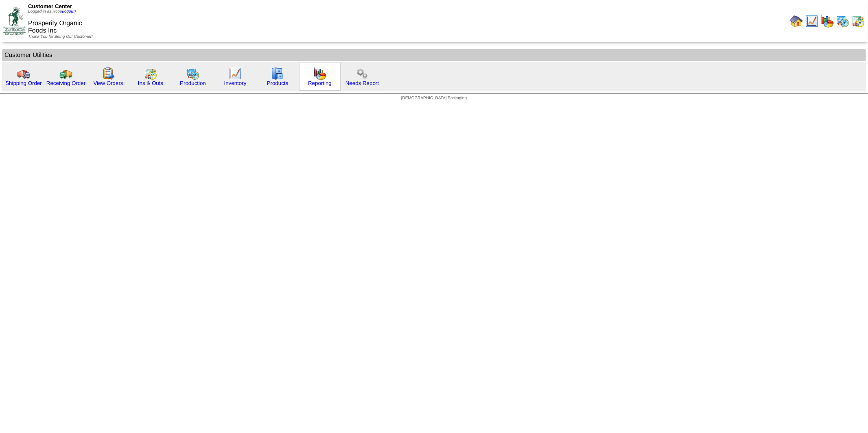  I want to click on img: home.gif, so click(796, 21).